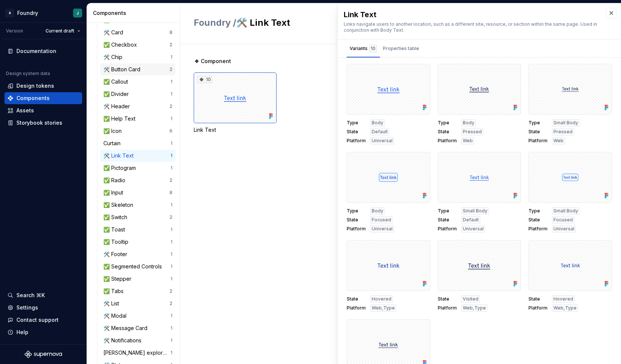 The image size is (621, 364). What do you see at coordinates (116, 315) in the screenshot?
I see `div: 🛠️ Modal` at bounding box center [116, 315].